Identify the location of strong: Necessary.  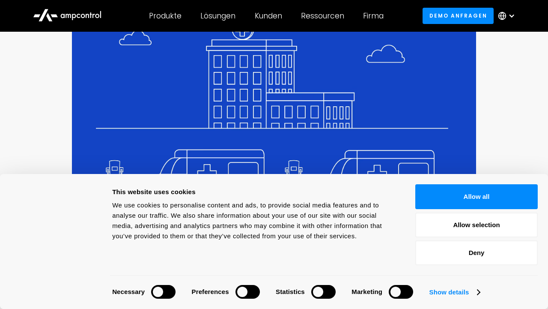
(129, 291).